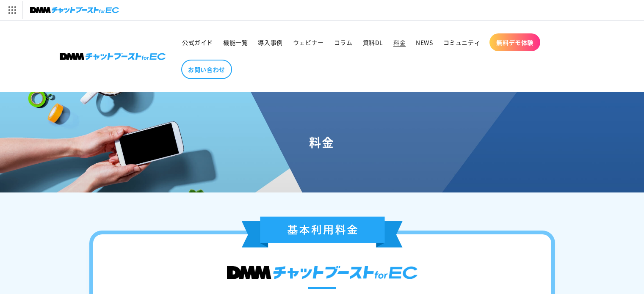  What do you see at coordinates (399, 42) in the screenshot?
I see `span: 料金` at bounding box center [399, 42].